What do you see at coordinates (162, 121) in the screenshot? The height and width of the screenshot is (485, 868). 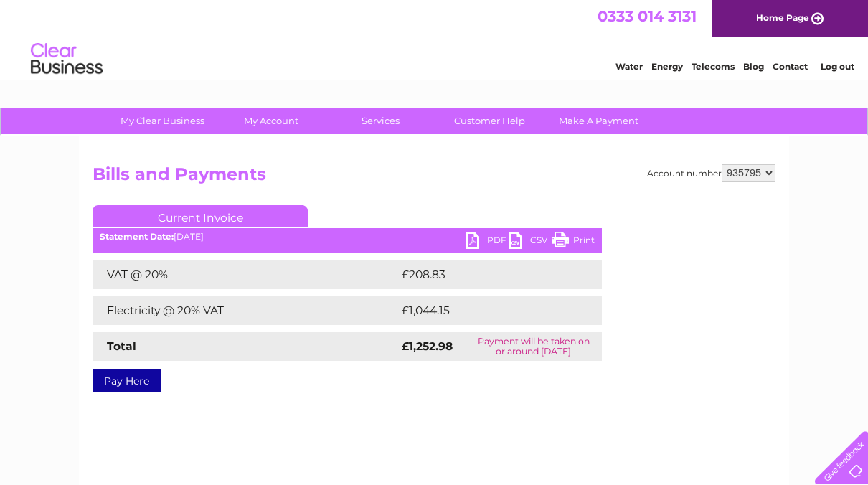 I see `a: My Clear Business` at bounding box center [162, 121].